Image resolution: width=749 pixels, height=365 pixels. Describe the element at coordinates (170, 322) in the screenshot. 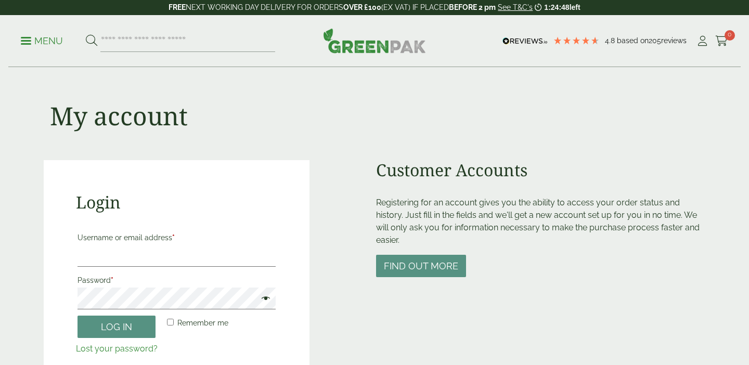

I see `input: Remember me` at that location.